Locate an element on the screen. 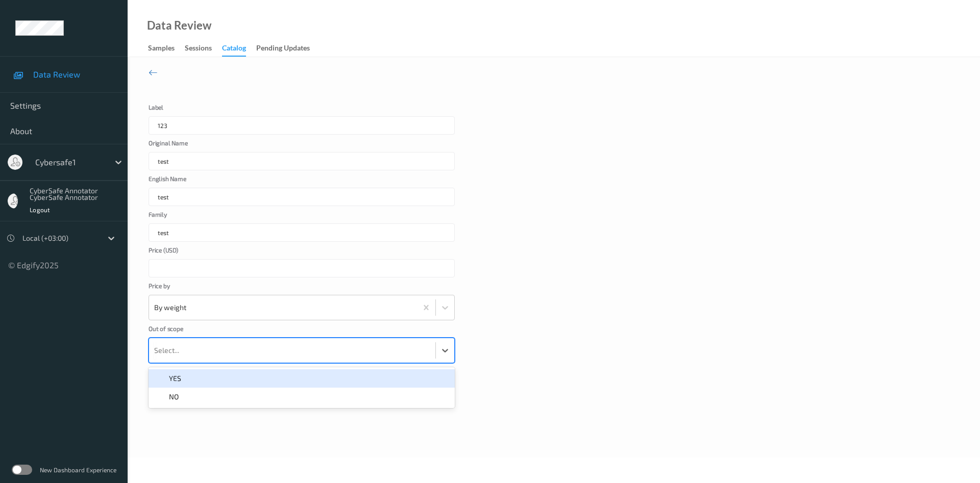 This screenshot has height=483, width=980. div: Sessions is located at coordinates (198, 49).